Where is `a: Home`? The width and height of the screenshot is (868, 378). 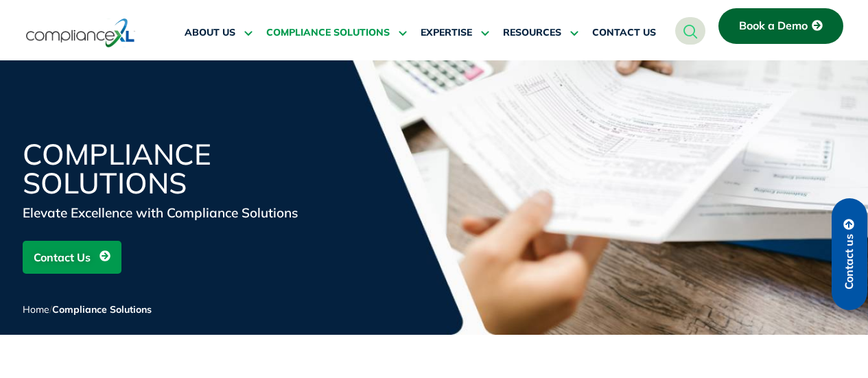
a: Home is located at coordinates (35, 310).